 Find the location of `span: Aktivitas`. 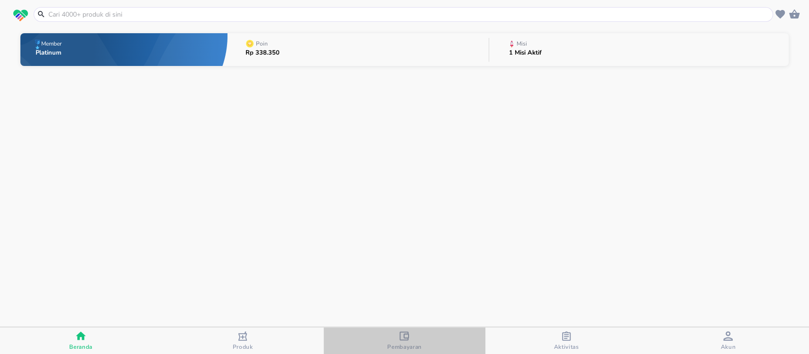

span: Aktivitas is located at coordinates (566, 347).